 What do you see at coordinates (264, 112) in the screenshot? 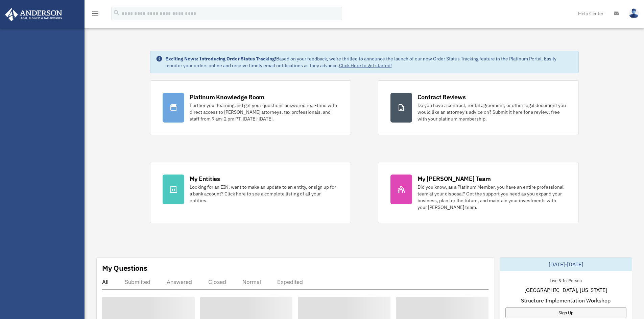
I see `div: Further your learning and get your questions answered real-time with direct access to [PERSON_NAM...` at bounding box center [264, 112].